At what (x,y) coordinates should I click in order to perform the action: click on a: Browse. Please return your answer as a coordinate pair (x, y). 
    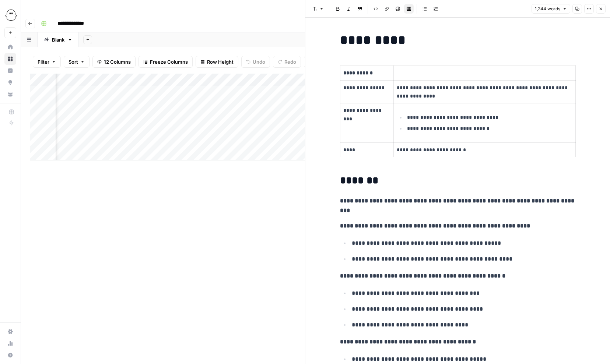
    Looking at the image, I should click on (10, 59).